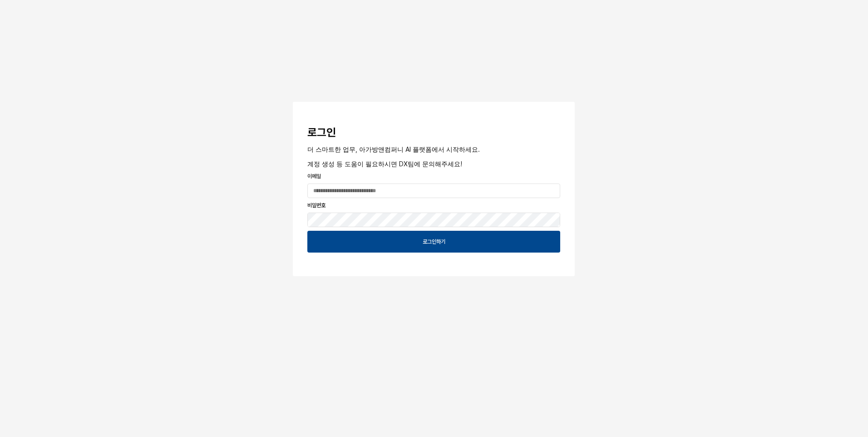 Image resolution: width=868 pixels, height=437 pixels. I want to click on p: 비밀번호, so click(433, 205).